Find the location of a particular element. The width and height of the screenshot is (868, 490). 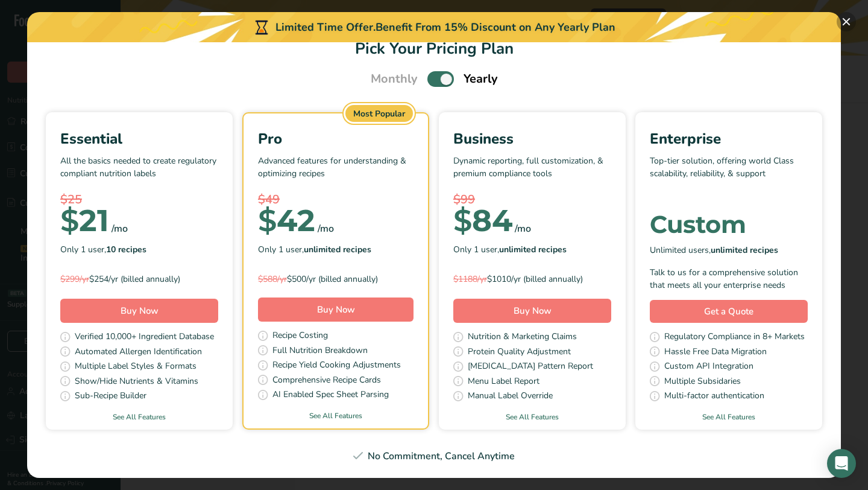

div: $25 is located at coordinates (139, 200).